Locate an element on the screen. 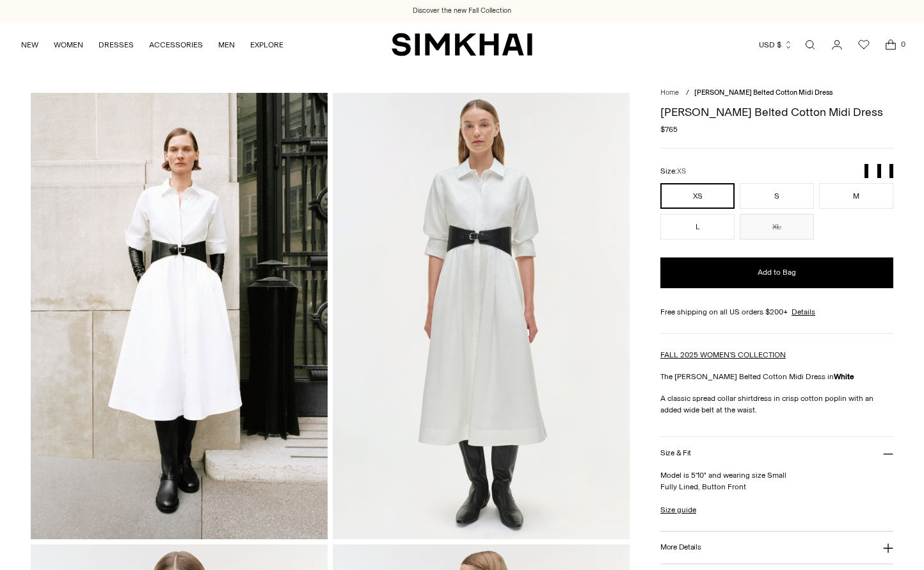  label: Size: is located at coordinates (673, 171).